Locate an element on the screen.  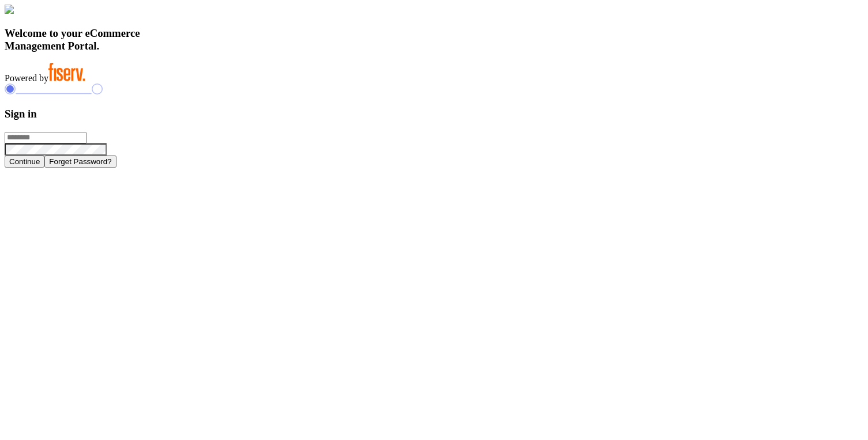
h3: Welcome to your eCommerce Management Portal. is located at coordinates (434, 39).